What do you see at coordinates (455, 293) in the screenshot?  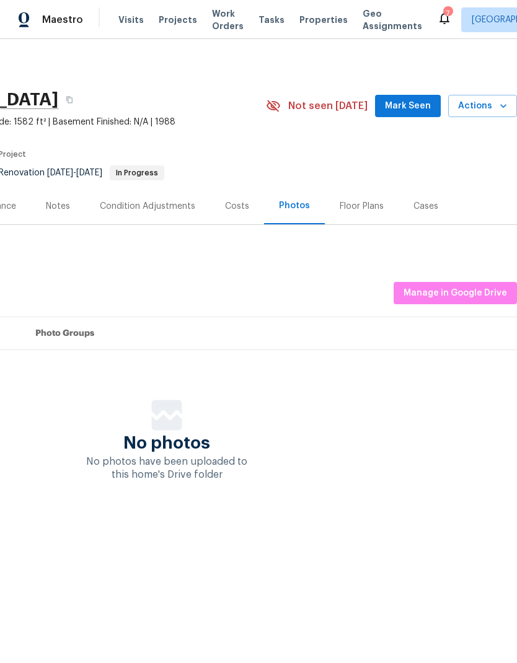 I see `span: Manage in Google Drive` at bounding box center [455, 293].